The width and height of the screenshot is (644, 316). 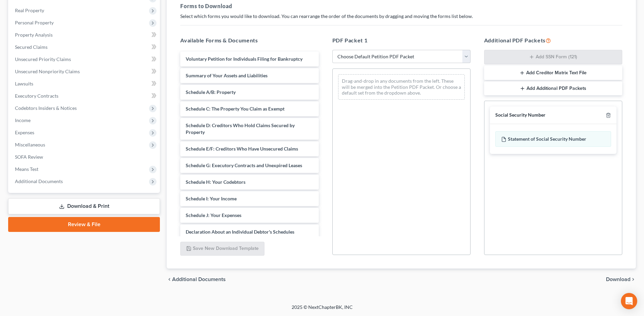 What do you see at coordinates (196, 279) in the screenshot?
I see `a: chevron_left Additional Documents` at bounding box center [196, 279].